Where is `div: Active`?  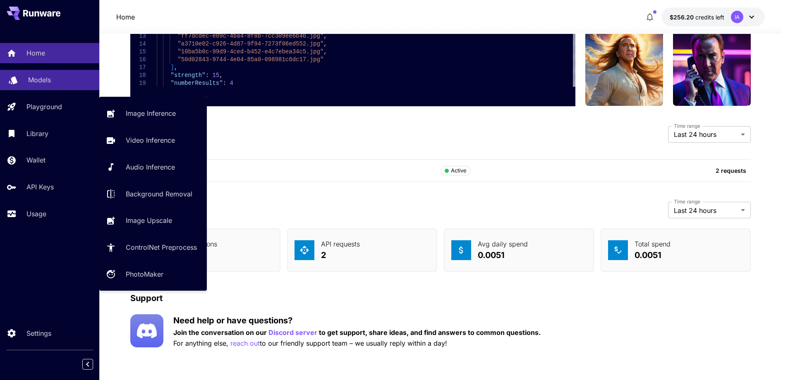
div: Active is located at coordinates (455, 171).